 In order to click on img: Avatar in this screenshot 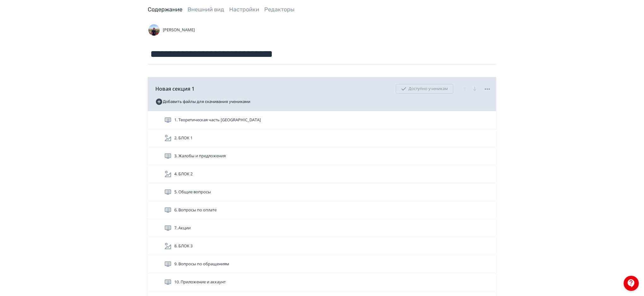, I will do `click(154, 30)`.